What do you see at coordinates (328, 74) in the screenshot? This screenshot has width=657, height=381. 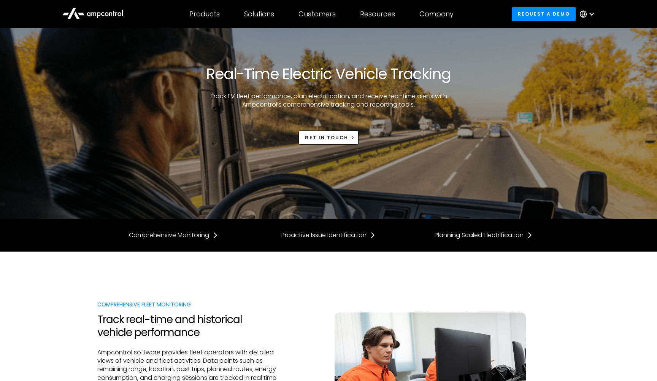 I see `h1: Real-Time Electric Vehicle Tracking` at bounding box center [328, 74].